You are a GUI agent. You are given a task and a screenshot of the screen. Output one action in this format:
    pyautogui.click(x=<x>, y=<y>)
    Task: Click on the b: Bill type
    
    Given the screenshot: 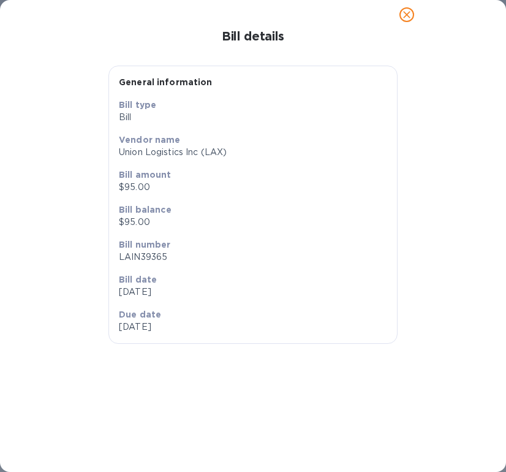 What is the action you would take?
    pyautogui.click(x=137, y=105)
    